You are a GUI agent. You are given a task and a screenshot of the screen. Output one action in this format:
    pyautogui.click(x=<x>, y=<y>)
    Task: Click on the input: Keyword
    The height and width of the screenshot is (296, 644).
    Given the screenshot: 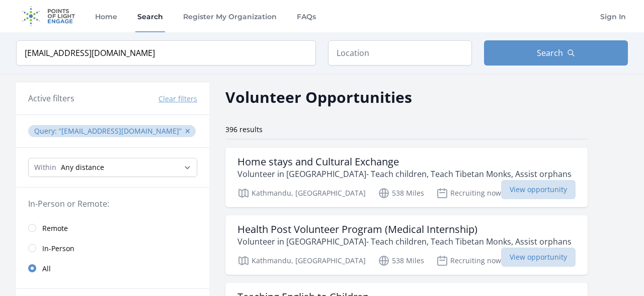 What is the action you would take?
    pyautogui.click(x=166, y=53)
    